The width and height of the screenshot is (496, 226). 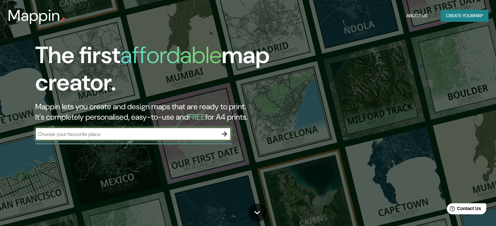 I want to click on input: Choose your favourite place, so click(x=126, y=134).